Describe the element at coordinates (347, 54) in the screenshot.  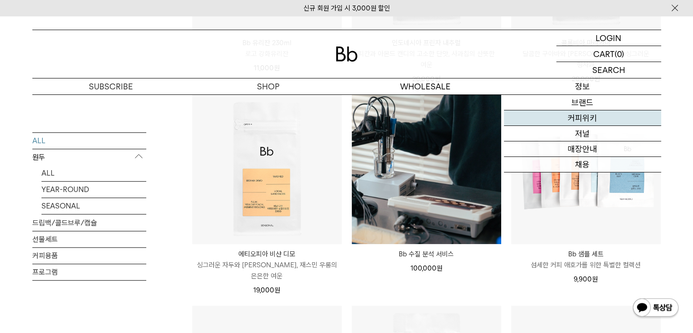
I see `img: 로고` at that location.